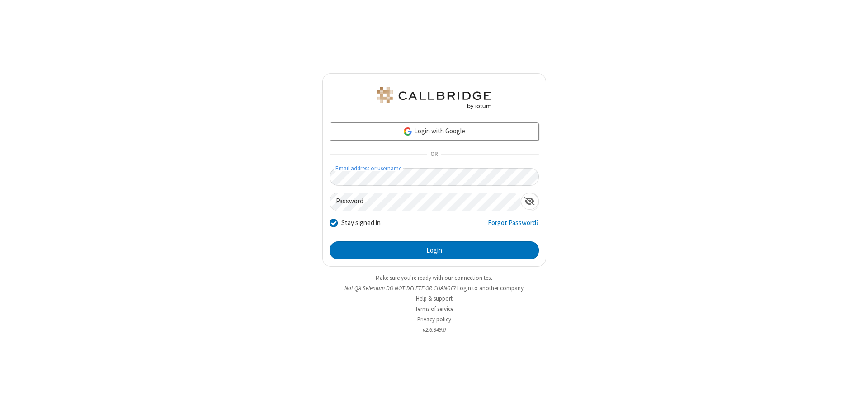  Describe the element at coordinates (434, 177) in the screenshot. I see `input: Email address or username` at that location.